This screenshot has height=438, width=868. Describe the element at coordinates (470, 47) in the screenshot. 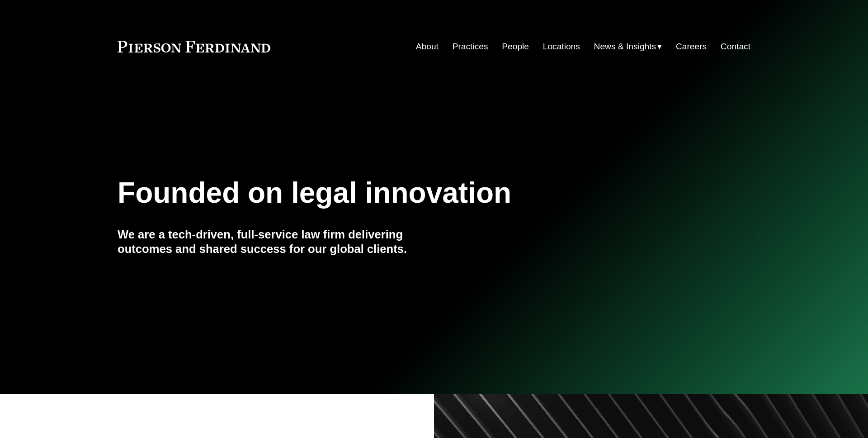

I see `a: Practices` at that location.